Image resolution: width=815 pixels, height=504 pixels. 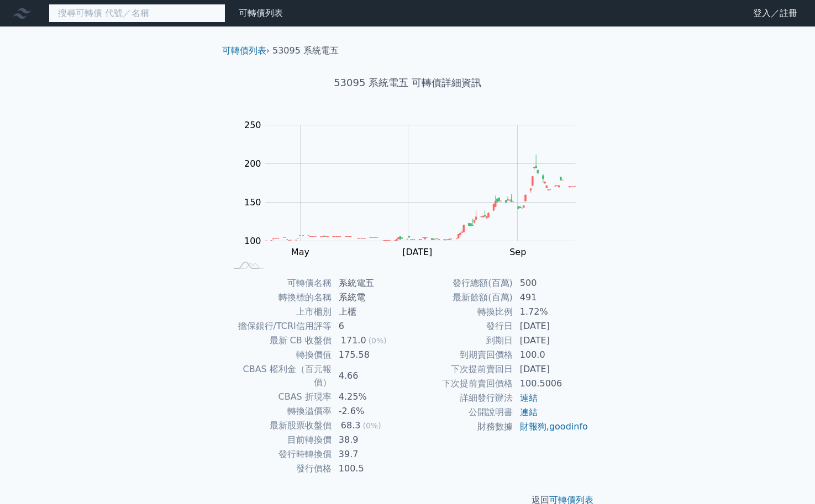 I want to click on tspan: 250, so click(x=252, y=125).